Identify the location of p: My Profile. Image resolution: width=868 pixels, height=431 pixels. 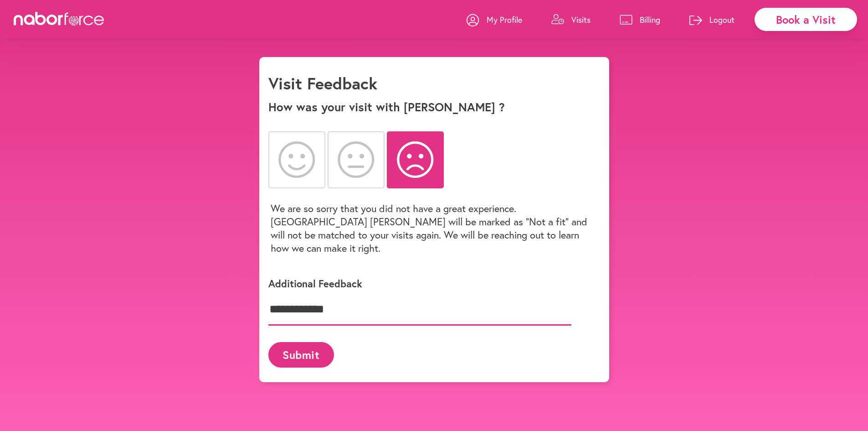
(504, 20).